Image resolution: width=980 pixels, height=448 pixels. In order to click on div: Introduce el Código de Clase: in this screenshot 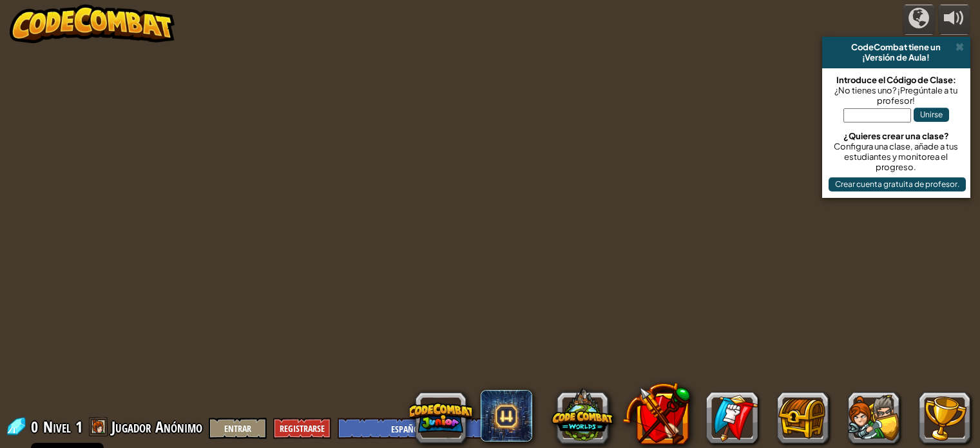, I will do `click(896, 80)`.